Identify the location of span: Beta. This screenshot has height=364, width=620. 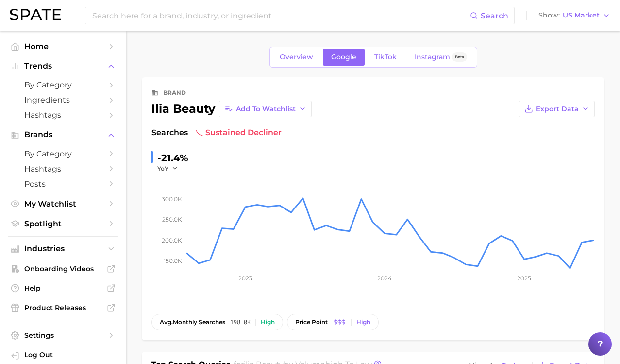
(459, 57).